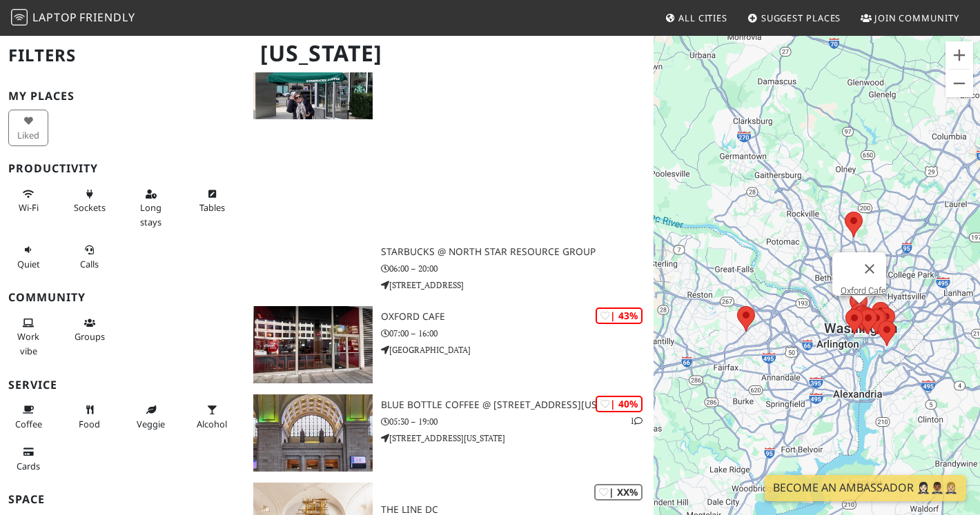 The height and width of the screenshot is (515, 980). Describe the element at coordinates (869, 269) in the screenshot. I see `button: Close` at that location.